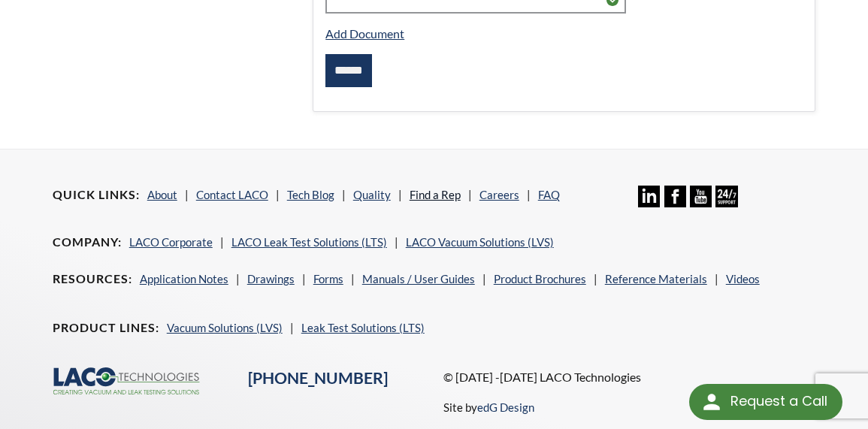  What do you see at coordinates (328, 278) in the screenshot?
I see `a: Forms` at bounding box center [328, 278].